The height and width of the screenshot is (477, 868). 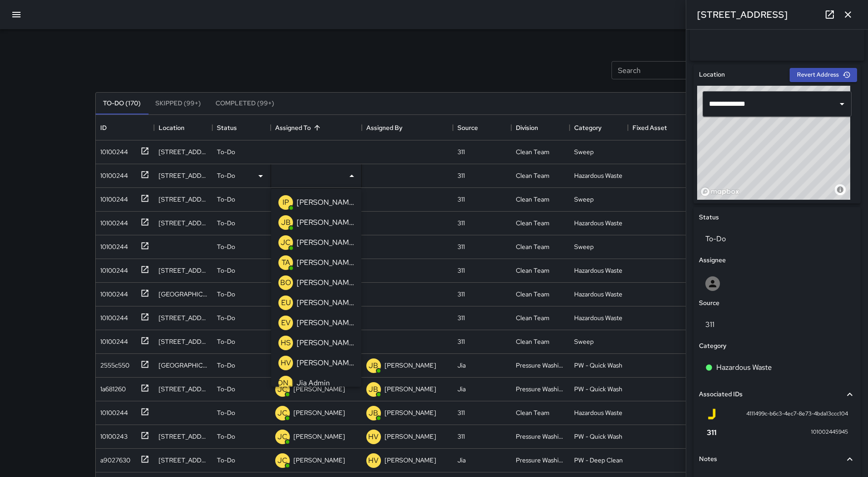 I want to click on div: a9027630, so click(x=114, y=458).